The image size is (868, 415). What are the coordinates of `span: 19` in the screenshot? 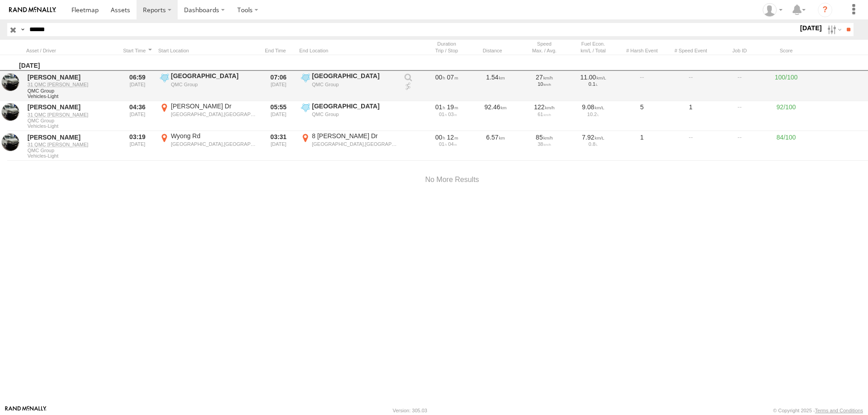 It's located at (453, 107).